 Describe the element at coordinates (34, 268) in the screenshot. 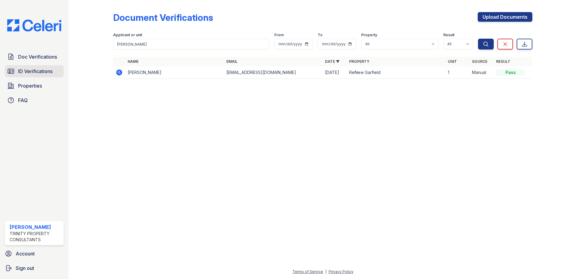

I see `a: Sign out` at that location.